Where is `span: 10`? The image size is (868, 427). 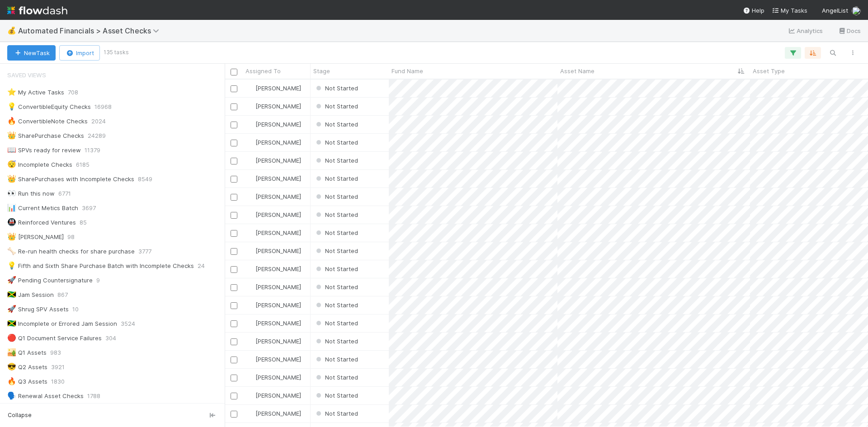 span: 10 is located at coordinates (76, 310).